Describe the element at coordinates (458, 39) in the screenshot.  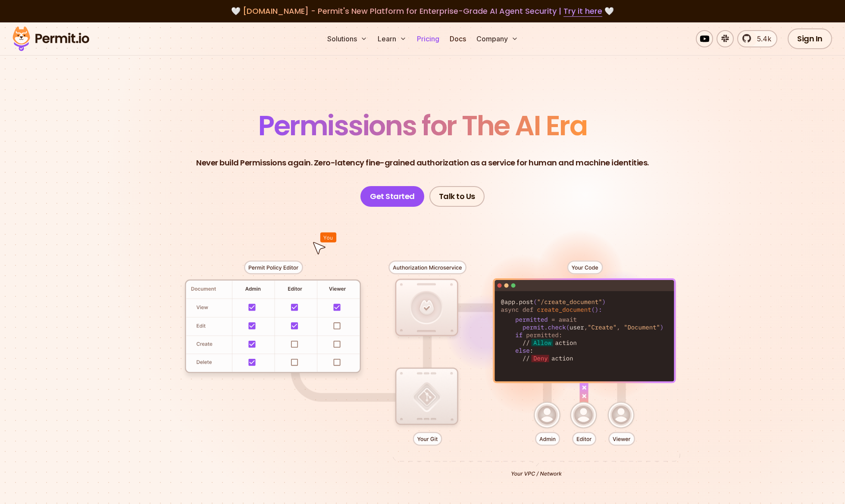
I see `a: Docs` at that location.